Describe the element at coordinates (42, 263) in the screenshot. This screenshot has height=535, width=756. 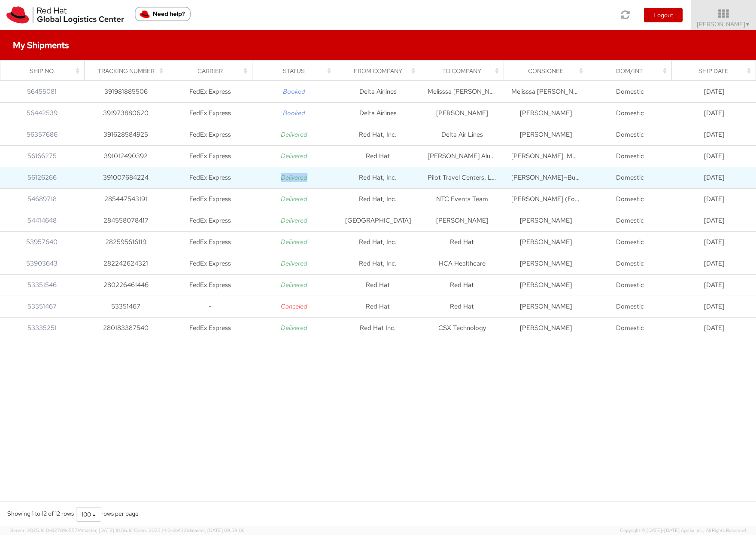
I see `a: 53903643` at that location.